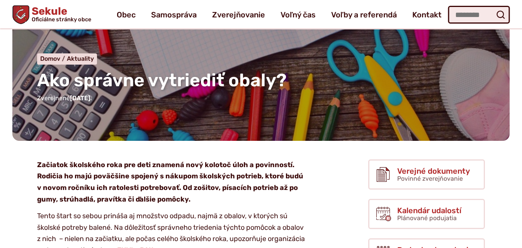 The height and width of the screenshot is (248, 522). What do you see at coordinates (126, 15) in the screenshot?
I see `a: Obec` at bounding box center [126, 15].